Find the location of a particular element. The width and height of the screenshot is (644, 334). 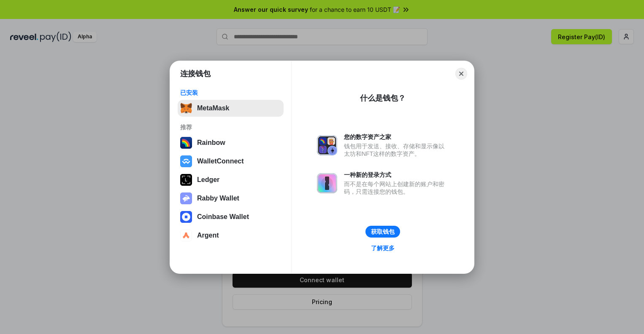

div: Argent is located at coordinates (208, 236).